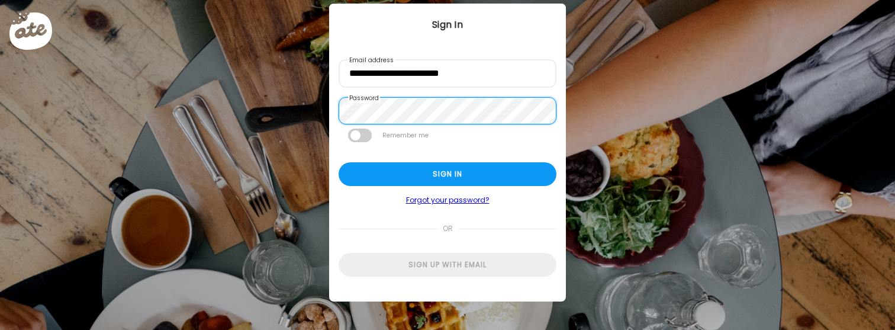 This screenshot has width=895, height=330. I want to click on div: Sign up with email, so click(447, 265).